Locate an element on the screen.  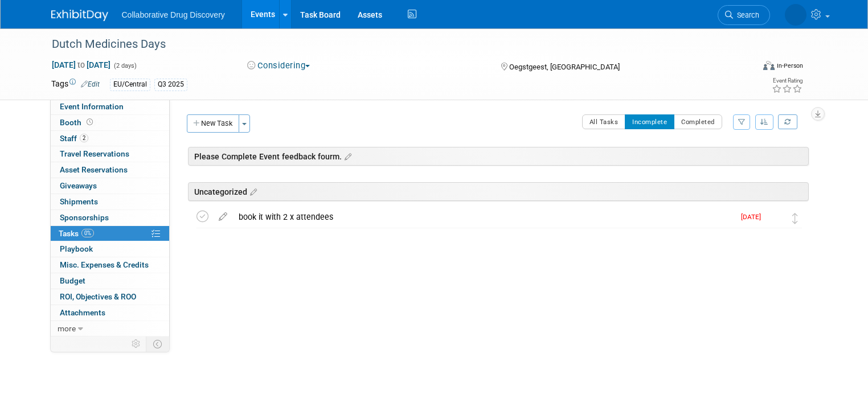
span: ROI, Objectives & ROO is located at coordinates (98, 297).